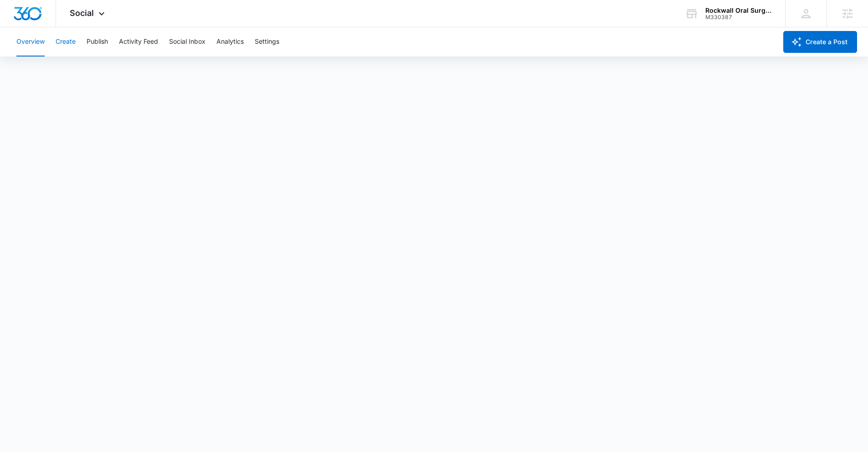 The width and height of the screenshot is (868, 452). Describe the element at coordinates (30, 42) in the screenshot. I see `button: Overview` at that location.